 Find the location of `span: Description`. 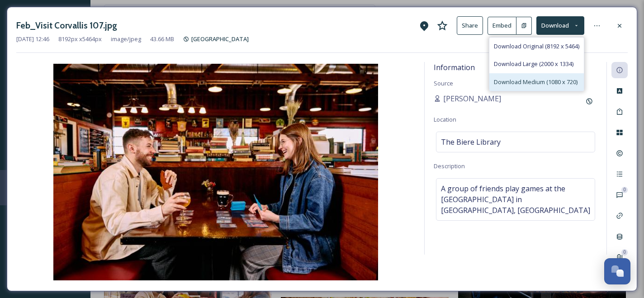

span: Description is located at coordinates (449, 166).